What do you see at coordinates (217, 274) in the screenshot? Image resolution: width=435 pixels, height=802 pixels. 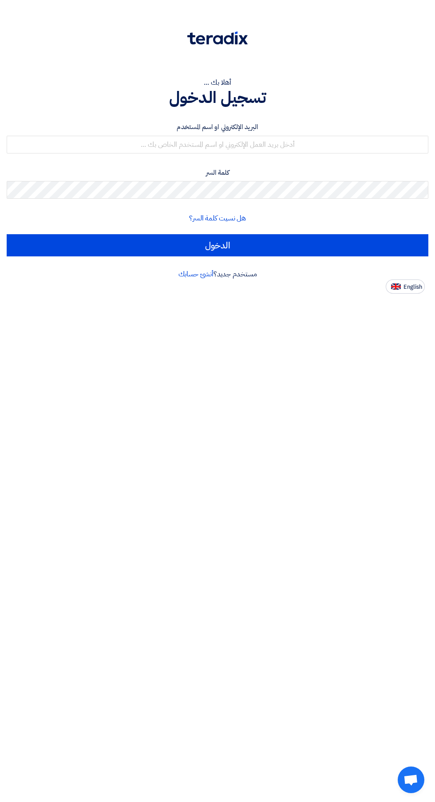 I see `div: مستخدم جديد؟` at bounding box center [217, 274].